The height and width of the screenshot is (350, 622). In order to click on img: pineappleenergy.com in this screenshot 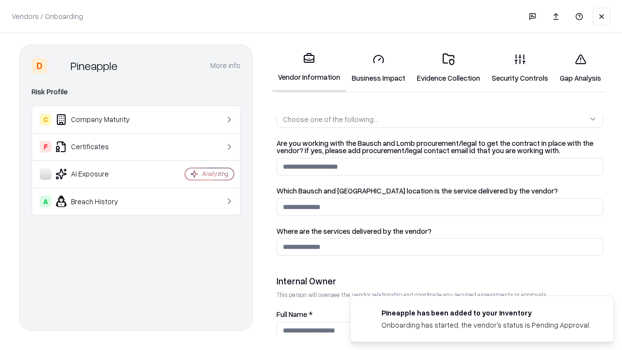, I will do `click(368, 313)`.